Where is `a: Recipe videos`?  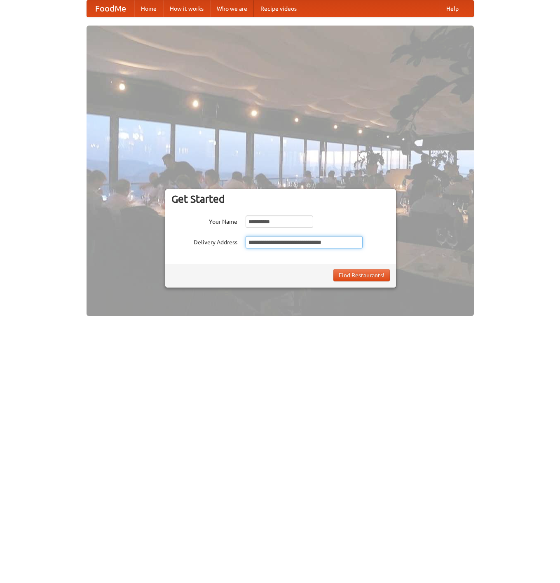
a: Recipe videos is located at coordinates (279, 9).